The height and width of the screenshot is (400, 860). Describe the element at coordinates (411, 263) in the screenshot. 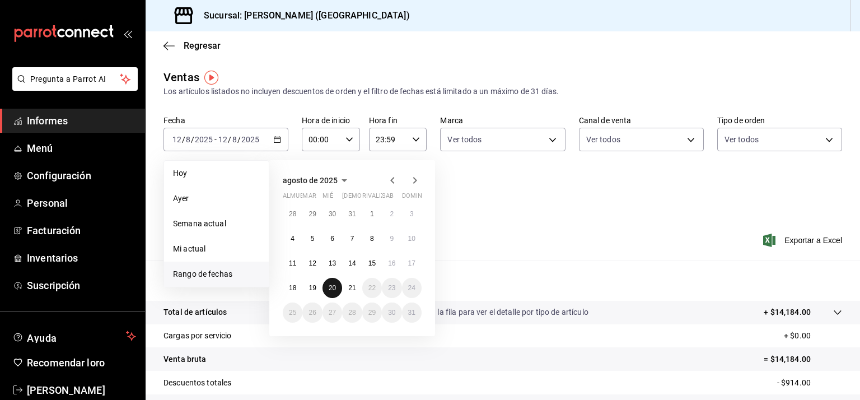

I see `font: 17` at that location.